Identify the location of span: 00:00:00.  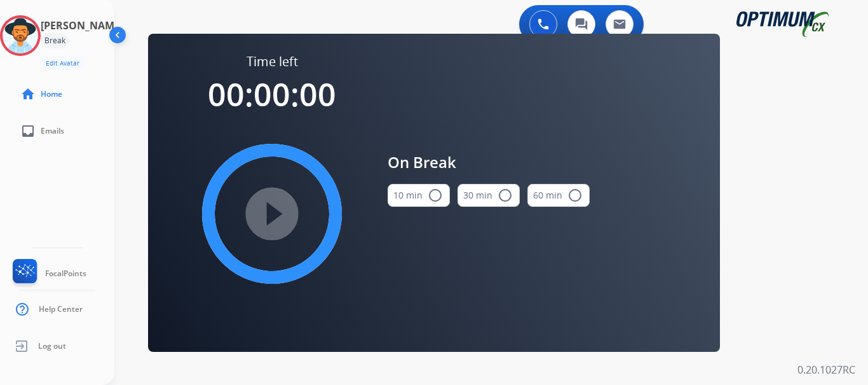
(272, 94).